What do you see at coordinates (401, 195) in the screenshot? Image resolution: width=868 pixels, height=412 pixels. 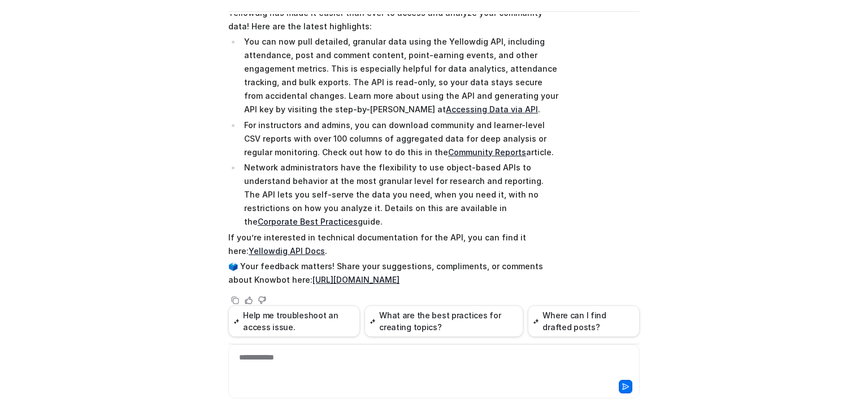 I see `p: Network administrators have the flexibility to use object-based APIs to understand behavior at th...` at bounding box center [401, 195].